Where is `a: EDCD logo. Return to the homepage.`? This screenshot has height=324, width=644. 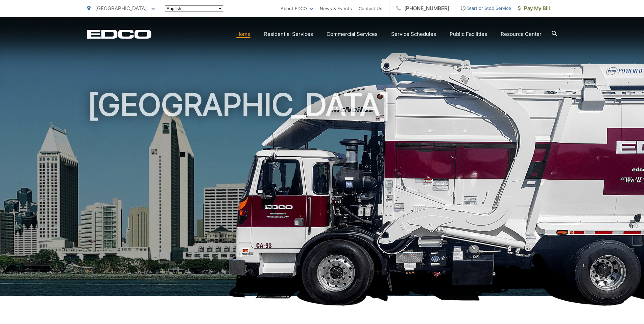
a: EDCD logo. Return to the homepage. is located at coordinates (119, 34).